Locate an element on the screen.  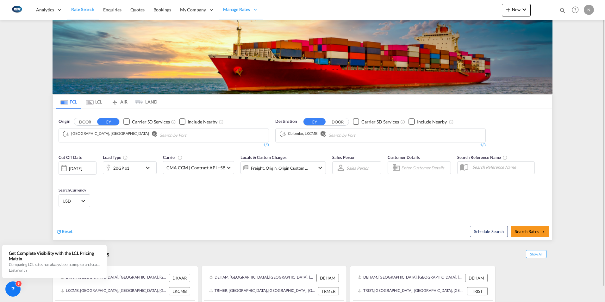
span: CMA CGM | Contract API +58 is located at coordinates (195, 168).